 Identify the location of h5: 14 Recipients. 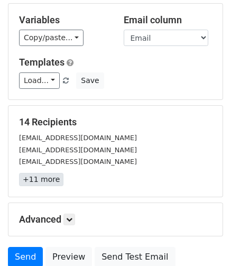
(115, 122).